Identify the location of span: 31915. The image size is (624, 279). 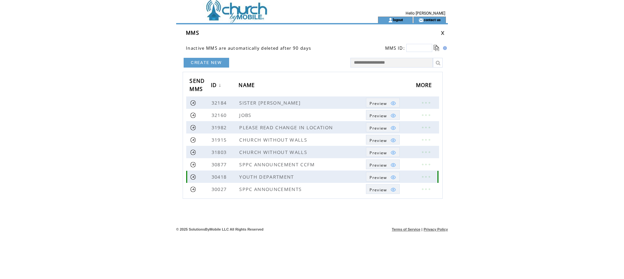
(220, 140).